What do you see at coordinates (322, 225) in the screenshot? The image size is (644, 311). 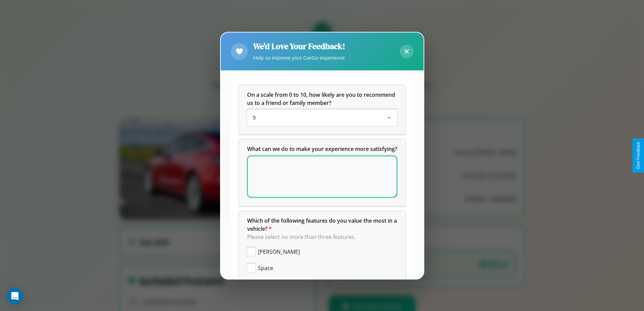 I see `span: Which of the following features do you value the most in a vehicle?` at bounding box center [322, 225].